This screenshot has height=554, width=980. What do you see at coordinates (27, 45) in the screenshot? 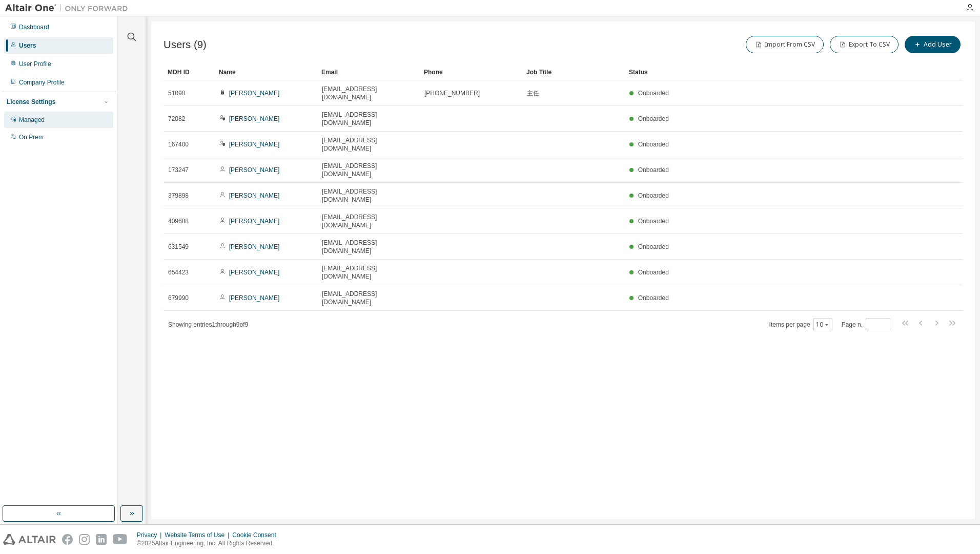
I see `div: Users` at bounding box center [27, 45].